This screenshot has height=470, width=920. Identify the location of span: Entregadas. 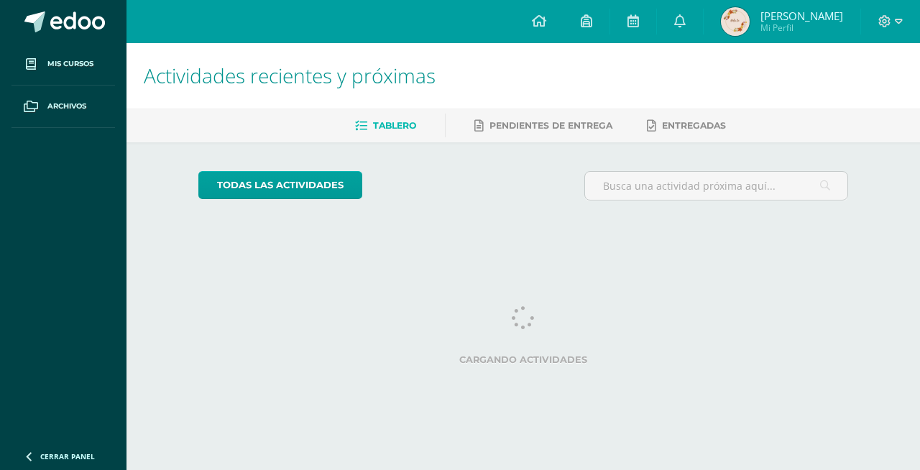
(694, 125).